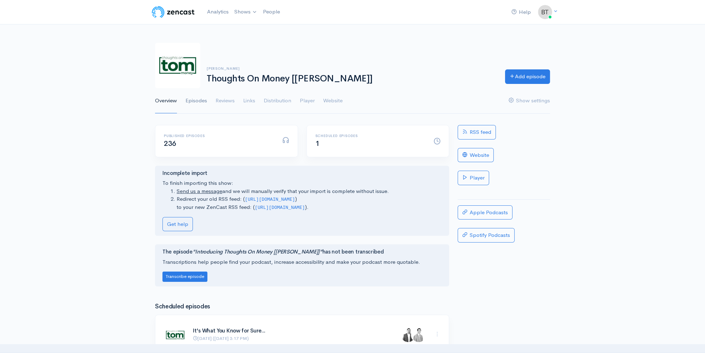 This screenshot has width=705, height=353. I want to click on a: Add episode, so click(528, 76).